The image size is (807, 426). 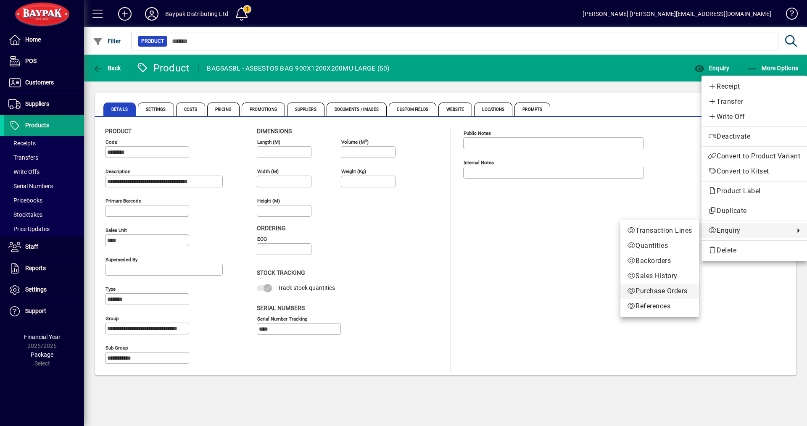 I want to click on span: Backorders, so click(x=659, y=261).